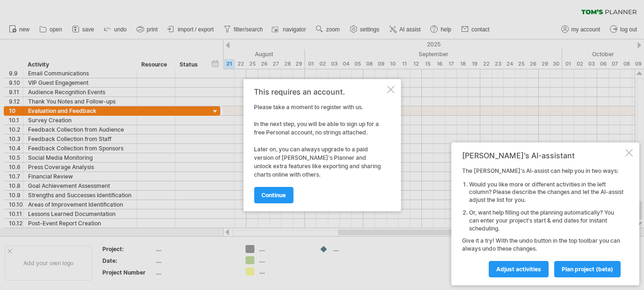 The height and width of the screenshot is (290, 644). What do you see at coordinates (519, 269) in the screenshot?
I see `span: Adjust activities` at bounding box center [519, 269].